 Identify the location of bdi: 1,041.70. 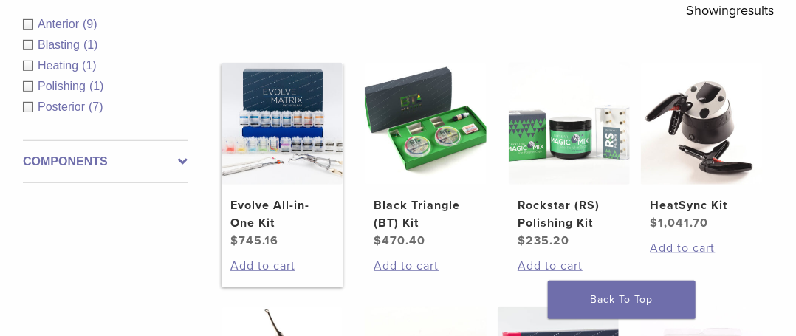
(679, 223).